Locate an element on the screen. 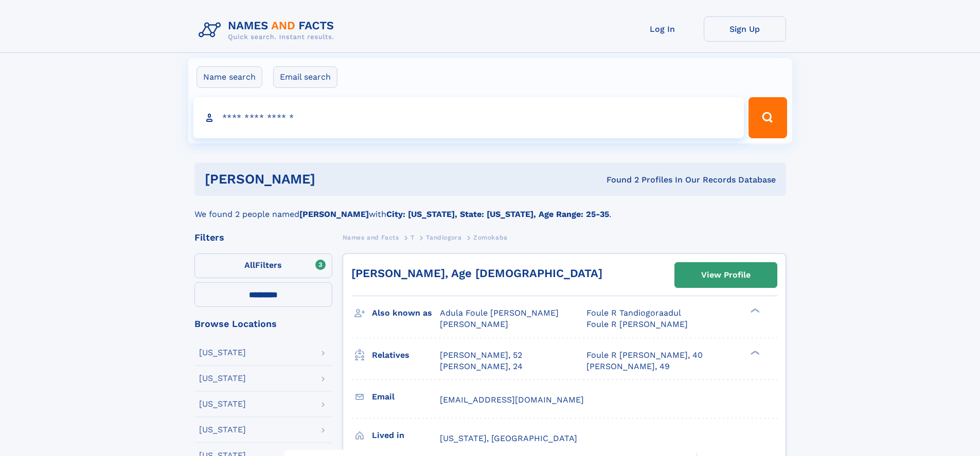 The width and height of the screenshot is (980, 456). h3: Also known as is located at coordinates (405, 313).